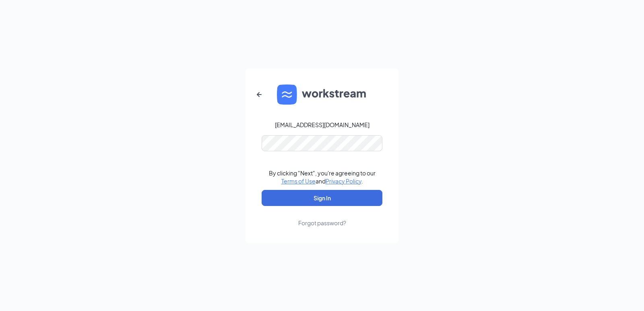 This screenshot has height=311, width=644. What do you see at coordinates (322, 177) in the screenshot?
I see `div: By clicking "Next", you're agreeing to our and .` at bounding box center [322, 177].